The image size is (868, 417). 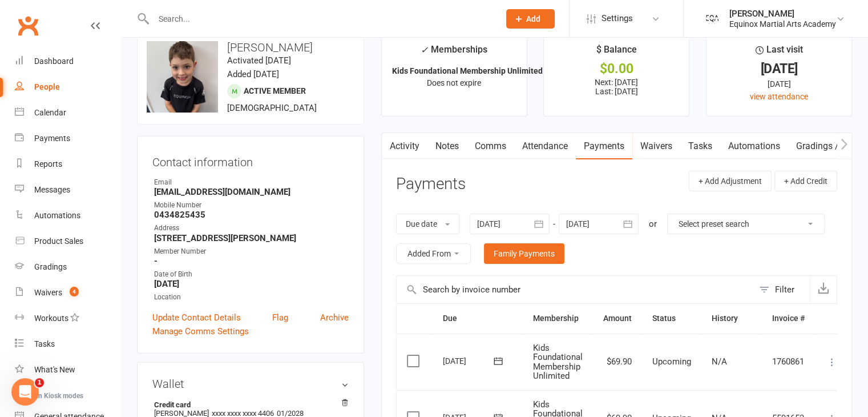 What do you see at coordinates (335, 317) in the screenshot?
I see `a: Archive` at bounding box center [335, 317].